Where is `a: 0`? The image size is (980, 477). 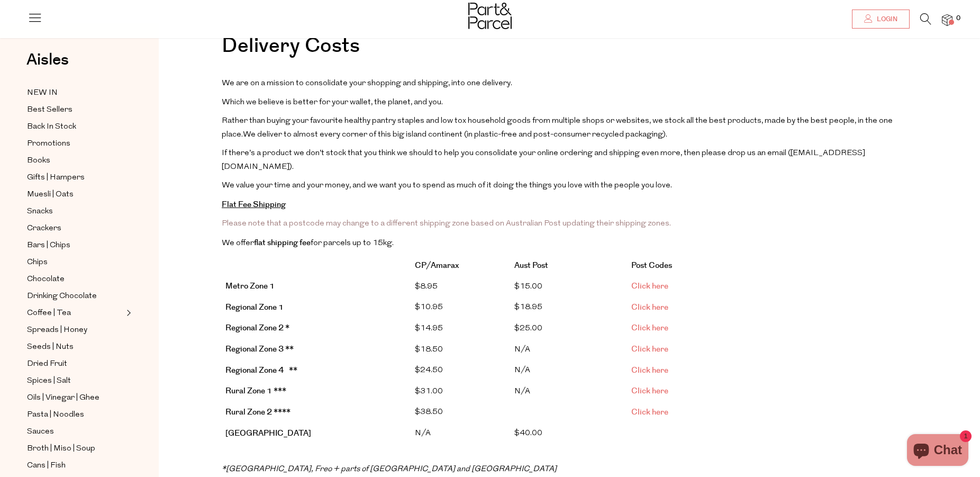
a: 0 is located at coordinates (947, 19).